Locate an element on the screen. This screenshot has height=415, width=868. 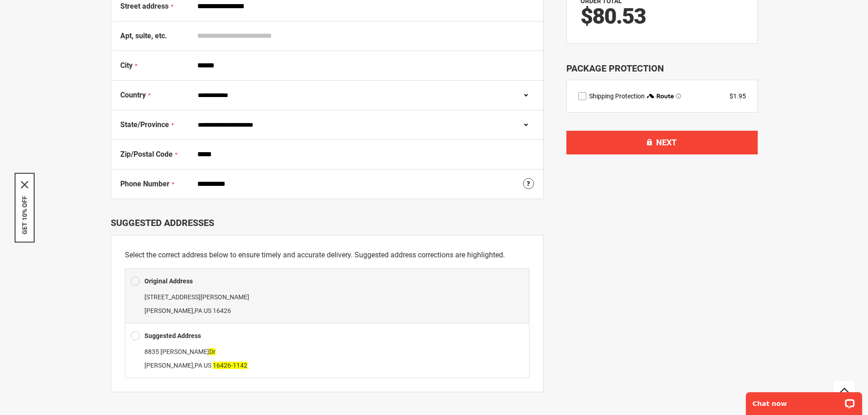
span: Country is located at coordinates (133, 95).